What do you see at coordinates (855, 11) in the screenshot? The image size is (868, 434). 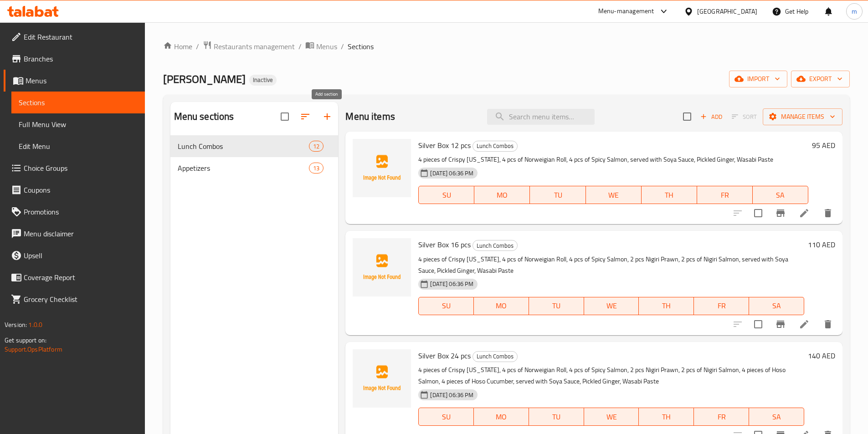 I see `span: m` at bounding box center [855, 11].